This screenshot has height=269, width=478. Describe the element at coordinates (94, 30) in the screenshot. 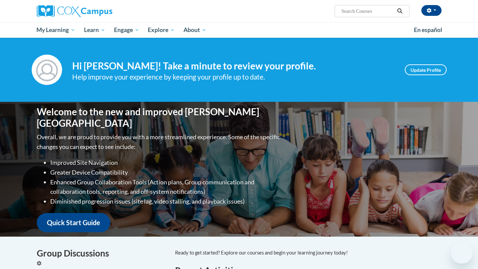

I see `span: Learn` at that location.